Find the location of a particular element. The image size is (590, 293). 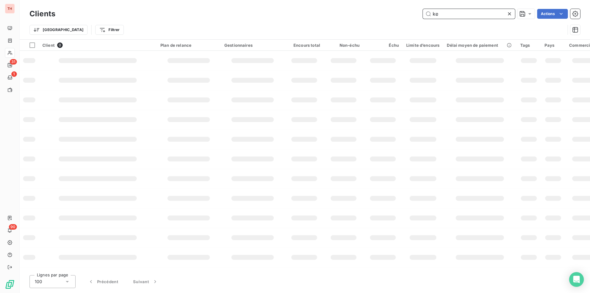

span: 100 is located at coordinates (38, 282).